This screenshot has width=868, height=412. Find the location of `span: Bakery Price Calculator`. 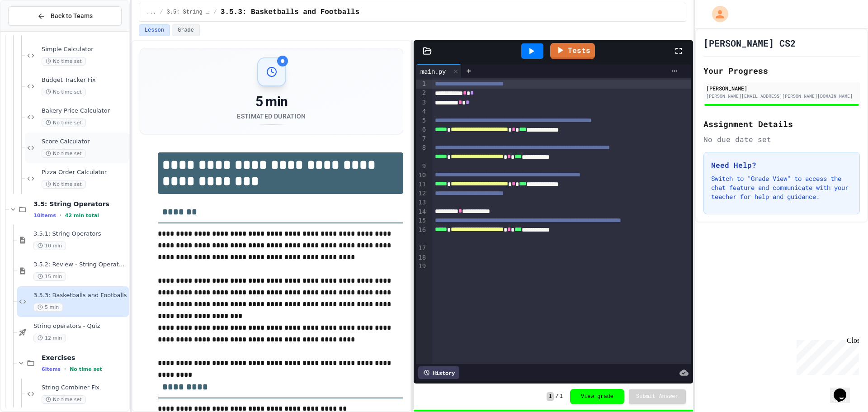

span: Bakery Price Calculator is located at coordinates (84, 110).